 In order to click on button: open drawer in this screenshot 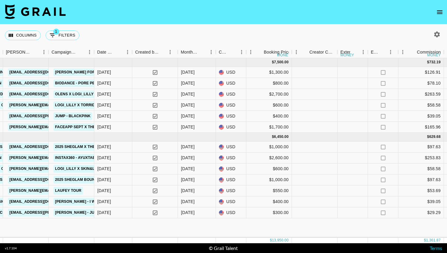, I will do `click(439, 12)`.